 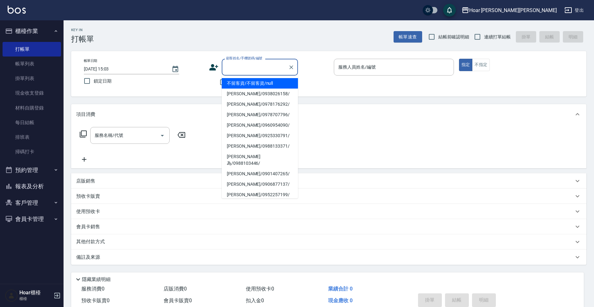 What do you see at coordinates (90, 61) in the screenshot?
I see `label: 帳單日期` at bounding box center [90, 61].